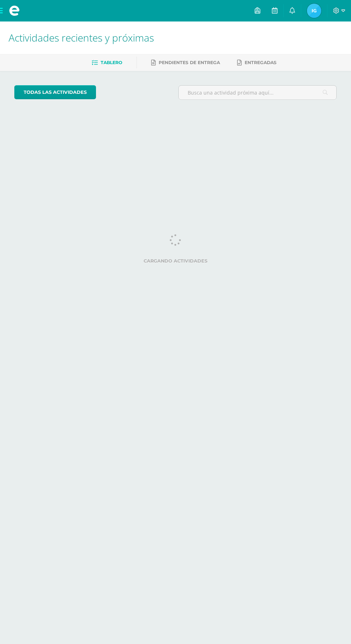 Image resolution: width=351 pixels, height=644 pixels. What do you see at coordinates (185, 63) in the screenshot?
I see `a: Pendientes de entrega` at bounding box center [185, 63].